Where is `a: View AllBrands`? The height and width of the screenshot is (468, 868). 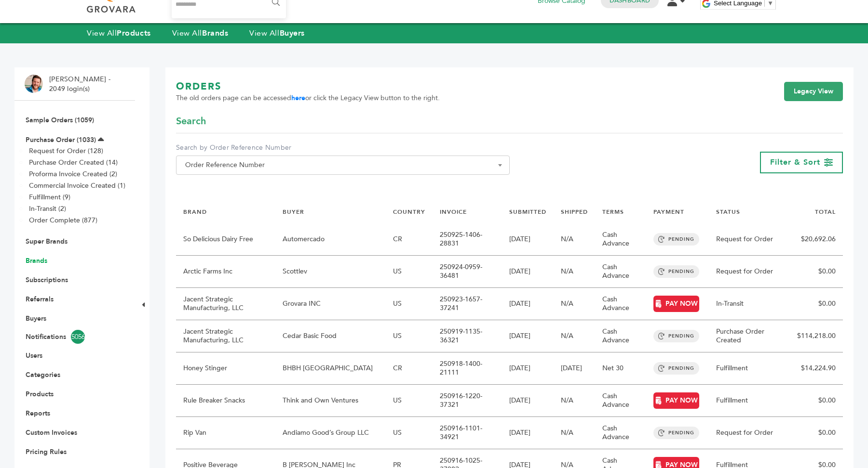 a: View AllBrands is located at coordinates (200, 33).